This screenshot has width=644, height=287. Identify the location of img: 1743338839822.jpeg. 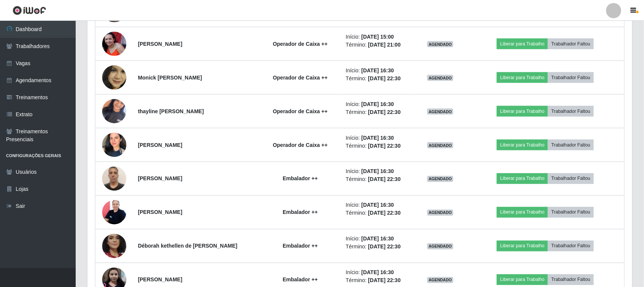
(114, 44).